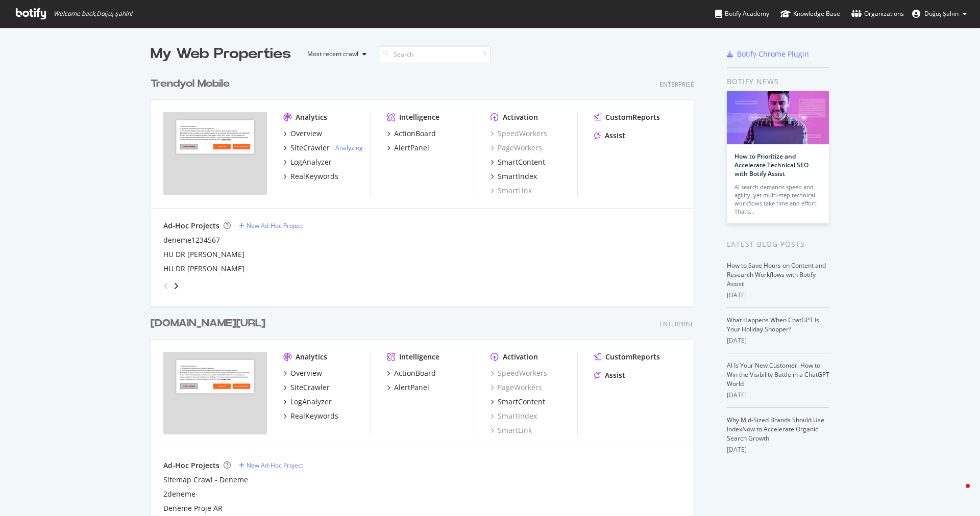  Describe the element at coordinates (810, 14) in the screenshot. I see `div: Knowledge Base` at that location.